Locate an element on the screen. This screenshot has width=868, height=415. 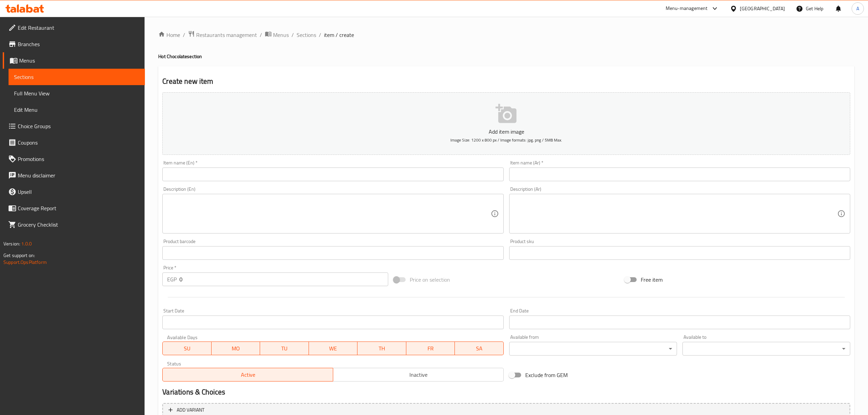
a: Grocery Checklist is located at coordinates (74, 225).